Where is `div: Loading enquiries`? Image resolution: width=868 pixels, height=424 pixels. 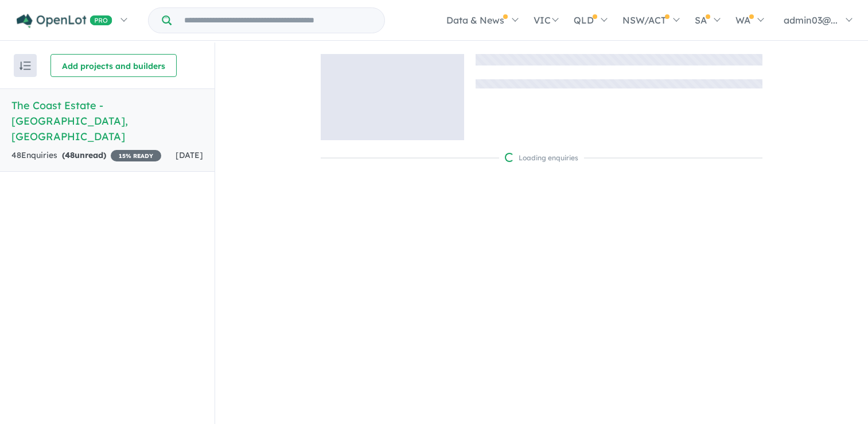
div: Loading enquiries is located at coordinates (542, 158).